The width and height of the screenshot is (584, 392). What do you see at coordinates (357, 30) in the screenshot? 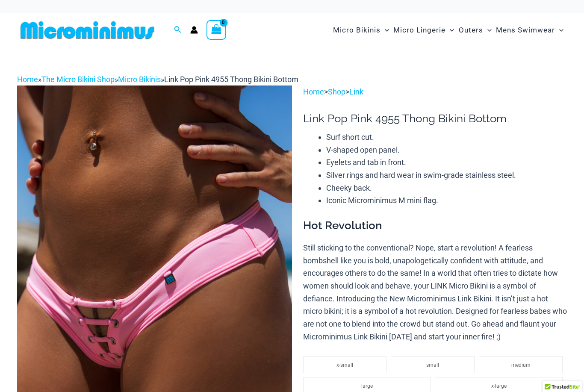
I see `span: Micro Bikinis` at bounding box center [357, 30].